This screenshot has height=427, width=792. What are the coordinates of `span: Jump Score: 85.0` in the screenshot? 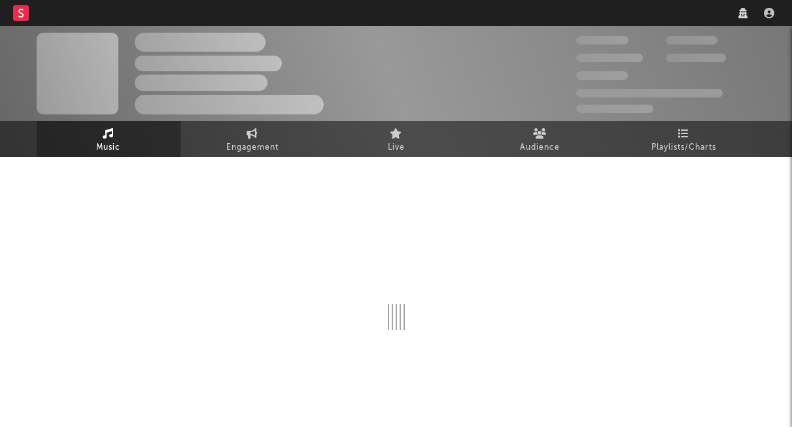 It's located at (614, 109).